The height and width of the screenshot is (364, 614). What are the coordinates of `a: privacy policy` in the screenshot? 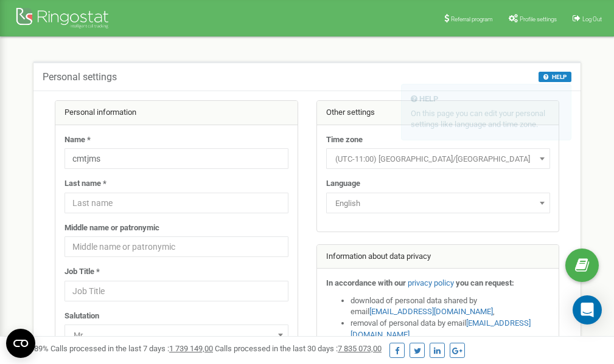 It's located at (431, 283).